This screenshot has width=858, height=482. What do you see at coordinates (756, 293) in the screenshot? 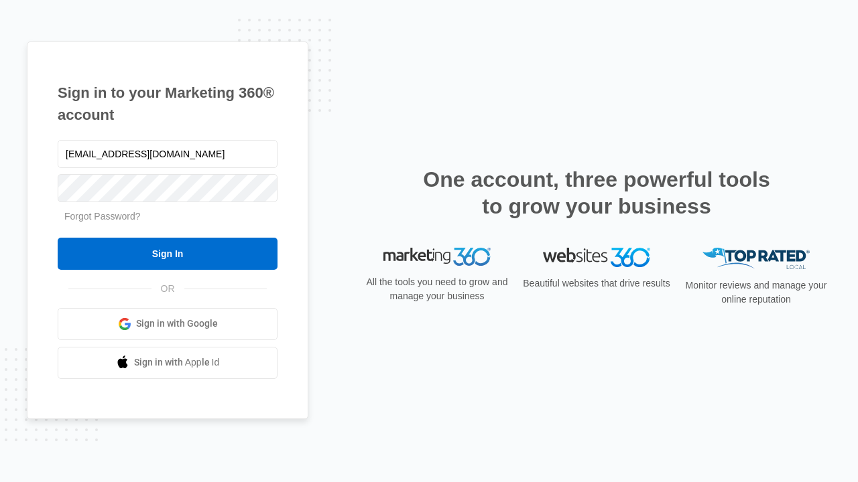
I see `p: Monitor reviews and manage your online reputation` at bounding box center [756, 293].